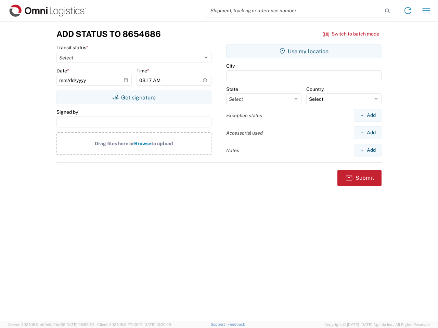 This screenshot has width=438, height=328. What do you see at coordinates (67, 112) in the screenshot?
I see `label: Signed by` at bounding box center [67, 112].